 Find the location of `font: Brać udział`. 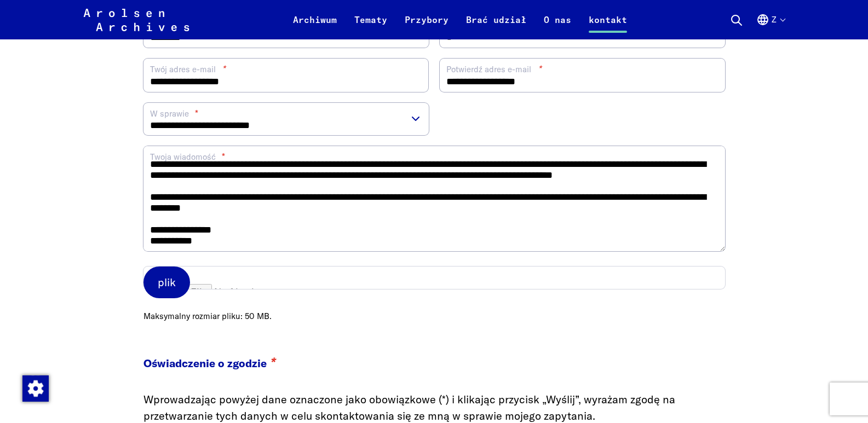

font: Brać udział is located at coordinates (496, 20).